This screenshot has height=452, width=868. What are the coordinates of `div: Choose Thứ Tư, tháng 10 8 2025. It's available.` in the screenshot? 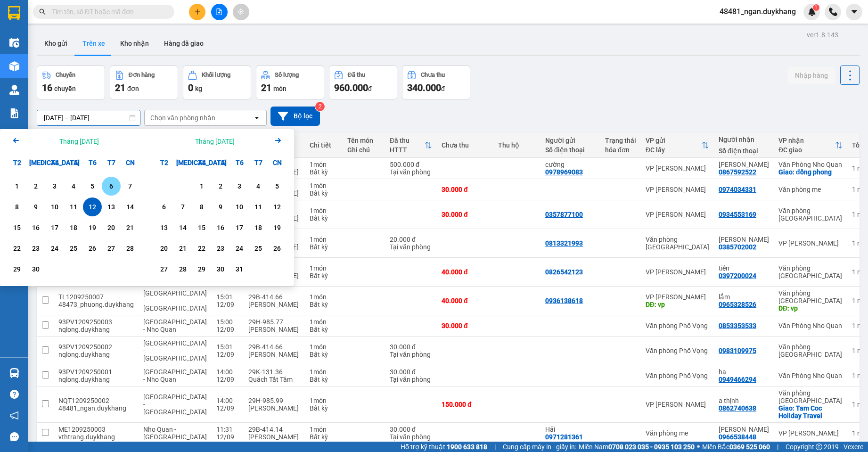 It's located at (202, 207).